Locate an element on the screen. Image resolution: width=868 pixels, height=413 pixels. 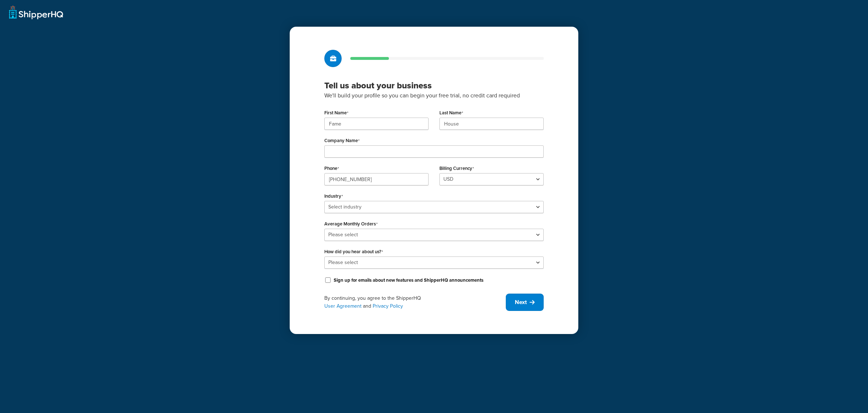
label: Sign up for emails about new features and ShipperHQ announcements is located at coordinates (408, 280).